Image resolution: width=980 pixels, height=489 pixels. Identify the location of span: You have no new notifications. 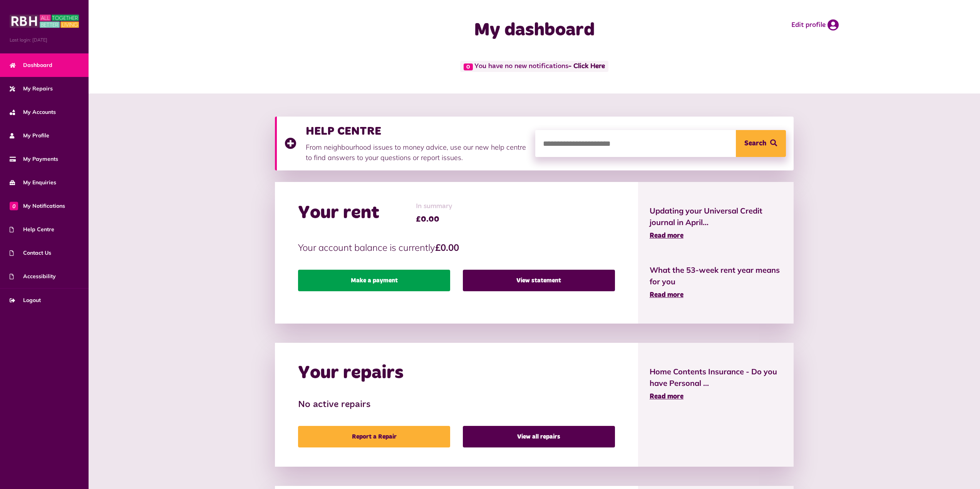
(534, 66).